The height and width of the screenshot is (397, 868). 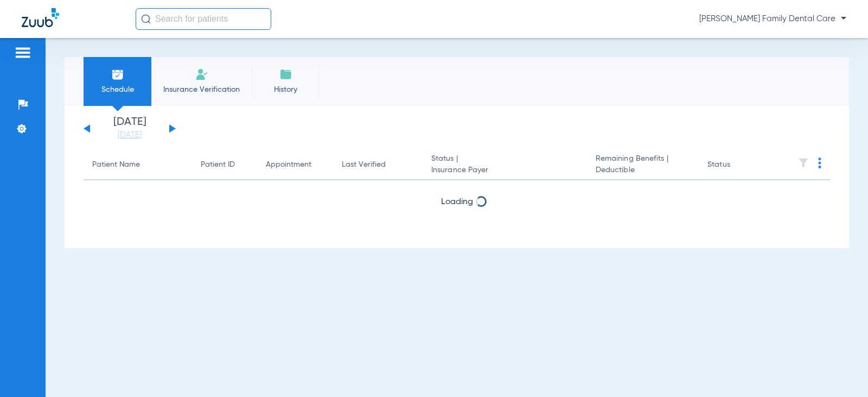 I want to click on img: filter.svg, so click(x=803, y=163).